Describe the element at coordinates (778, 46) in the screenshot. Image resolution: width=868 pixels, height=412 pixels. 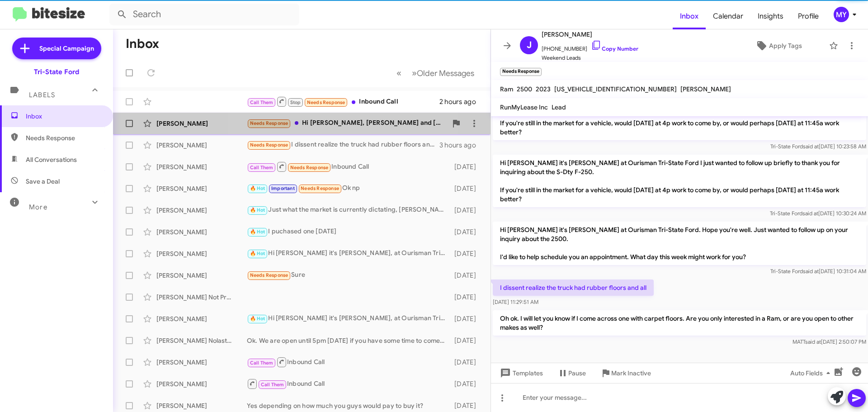
I see `button: Apply Tags` at that location.